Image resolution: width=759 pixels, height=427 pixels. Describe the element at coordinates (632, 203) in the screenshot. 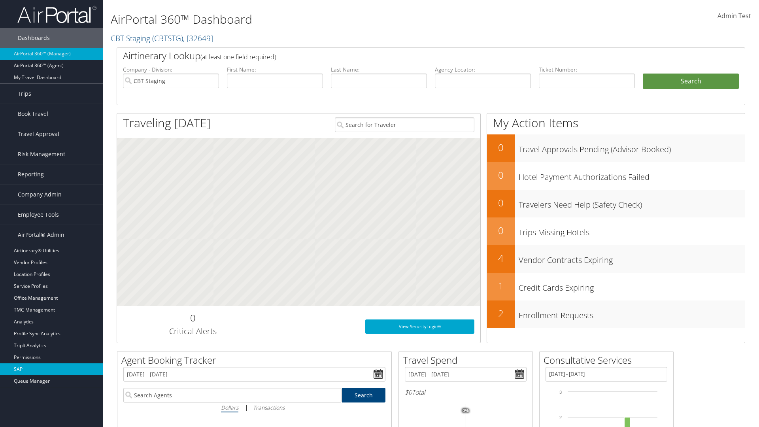

I see `h3: Travelers Need Help (Safety Check)` at that location.